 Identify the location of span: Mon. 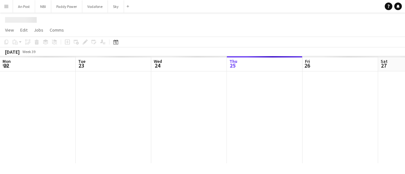
(7, 61).